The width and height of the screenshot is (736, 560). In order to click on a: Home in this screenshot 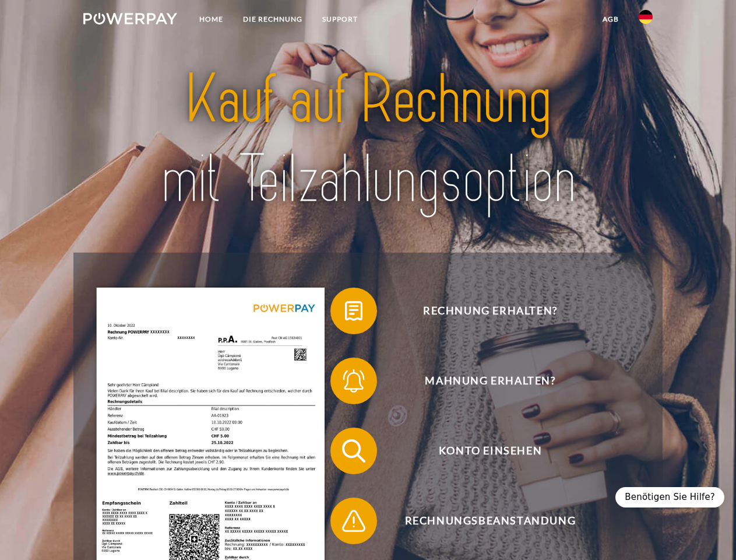, I will do `click(211, 20)`.